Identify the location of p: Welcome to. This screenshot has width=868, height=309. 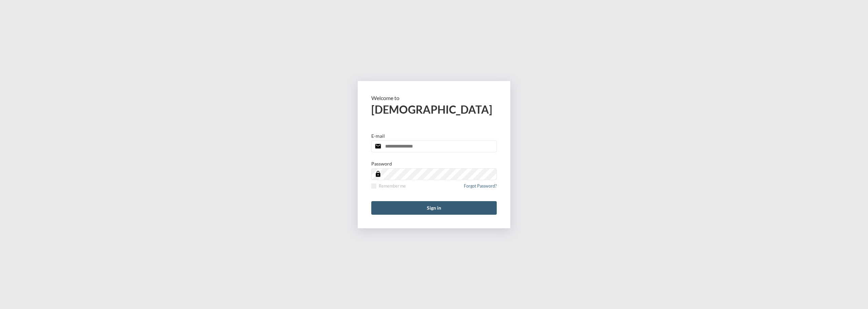
(434, 97).